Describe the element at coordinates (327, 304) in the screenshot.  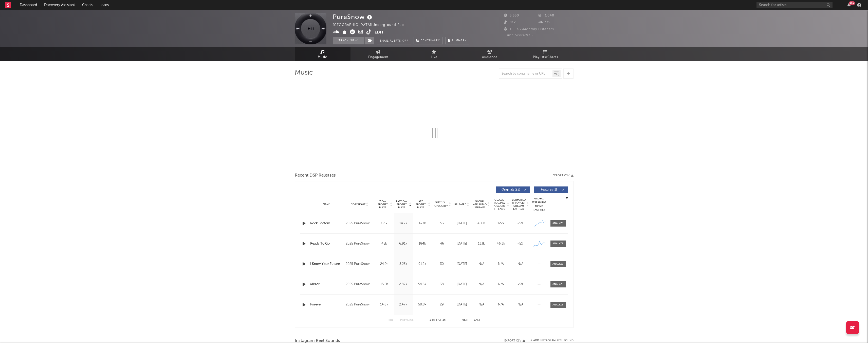
I see `div: Forever` at that location.